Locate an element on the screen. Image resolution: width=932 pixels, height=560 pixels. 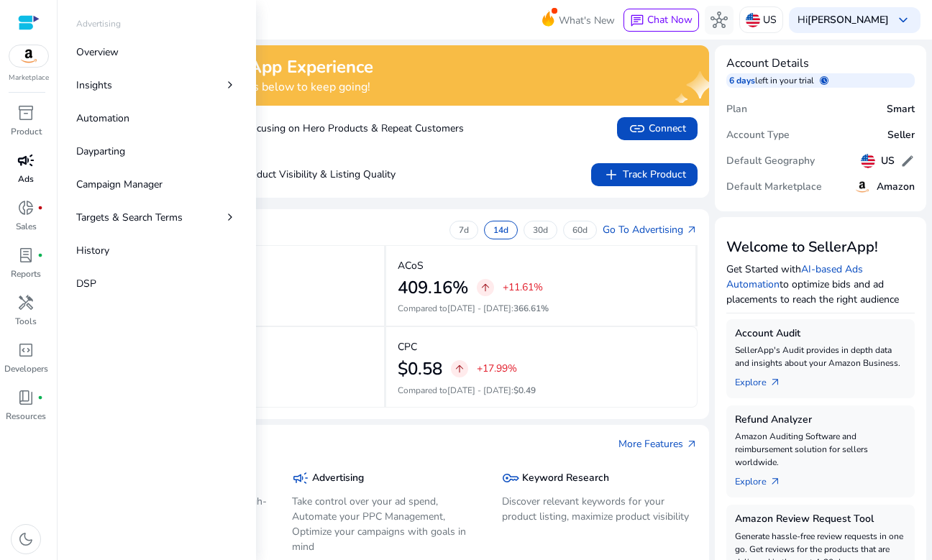
h5: Account Audit is located at coordinates (820, 333).